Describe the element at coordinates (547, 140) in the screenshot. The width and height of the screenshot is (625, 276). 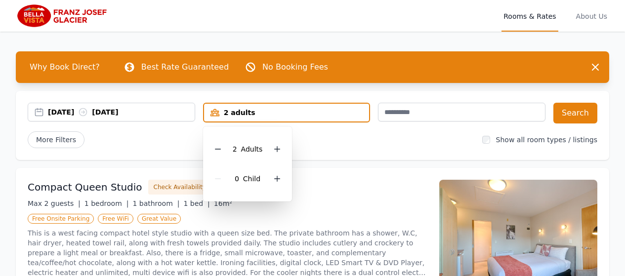
I see `label: Show all room types / listings` at that location.